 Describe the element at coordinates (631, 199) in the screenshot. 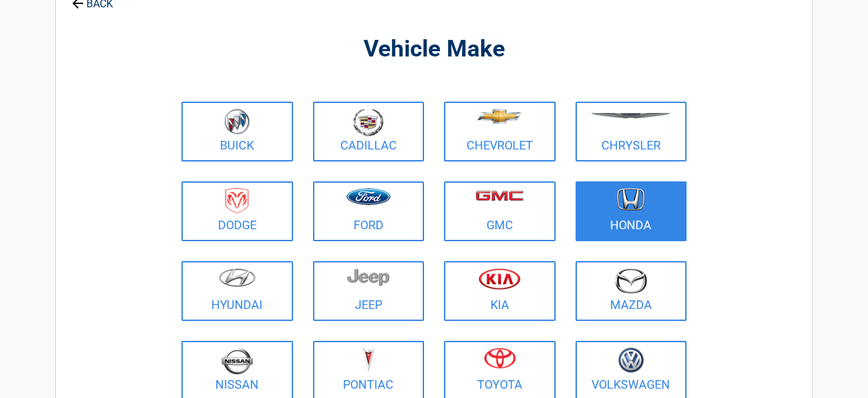

I see `img: honda` at that location.